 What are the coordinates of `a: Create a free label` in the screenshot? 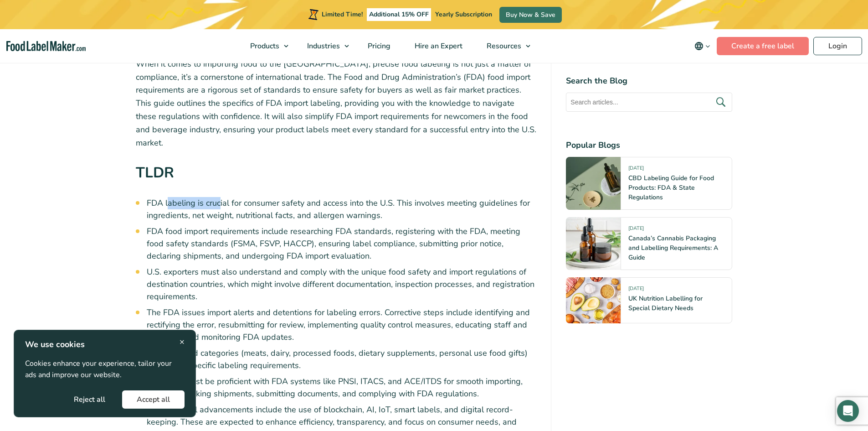 It's located at (763, 46).